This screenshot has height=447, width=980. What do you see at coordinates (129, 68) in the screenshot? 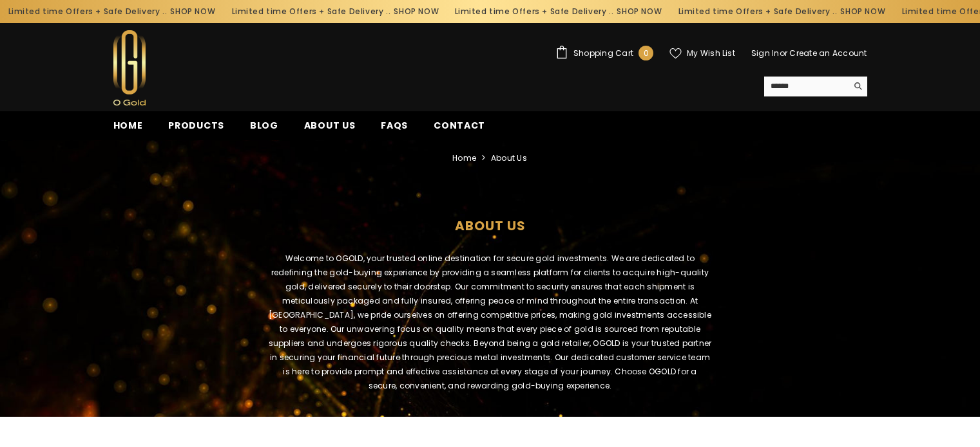
I see `img: Ogold Shop` at bounding box center [129, 68].